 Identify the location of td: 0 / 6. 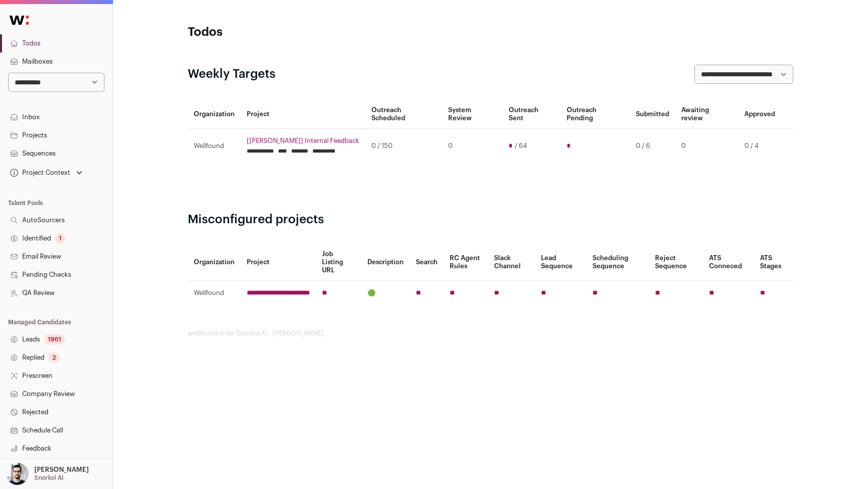
(652, 146).